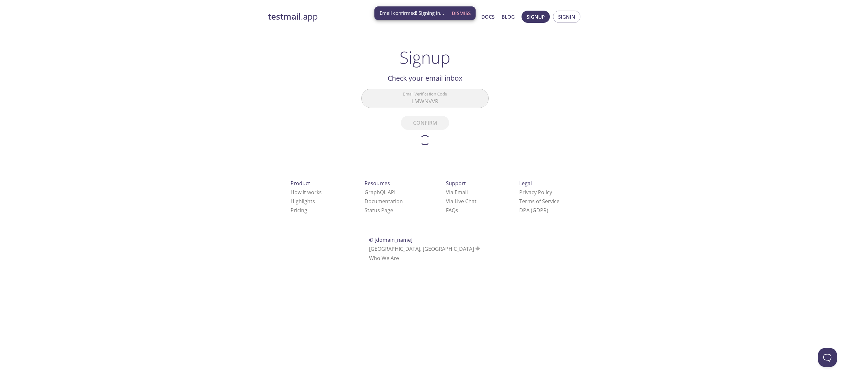  I want to click on a: testmail.app, so click(344, 17).